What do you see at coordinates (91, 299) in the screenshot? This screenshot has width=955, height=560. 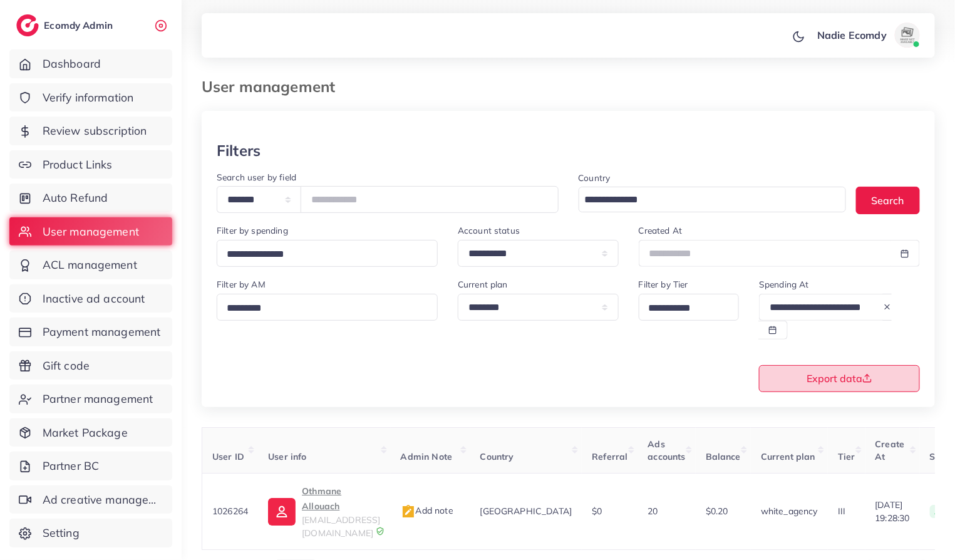 I see `a: Inactive ad account` at bounding box center [91, 299].